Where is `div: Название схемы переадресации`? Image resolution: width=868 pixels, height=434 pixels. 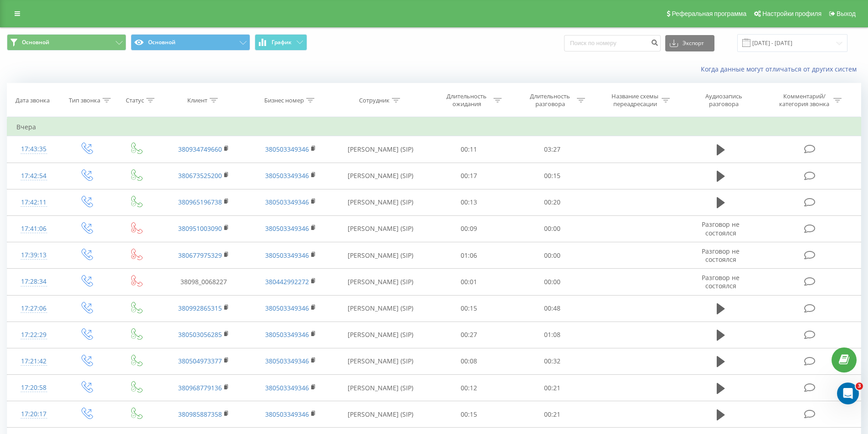
div: Название схемы переадресации is located at coordinates (635, 100).